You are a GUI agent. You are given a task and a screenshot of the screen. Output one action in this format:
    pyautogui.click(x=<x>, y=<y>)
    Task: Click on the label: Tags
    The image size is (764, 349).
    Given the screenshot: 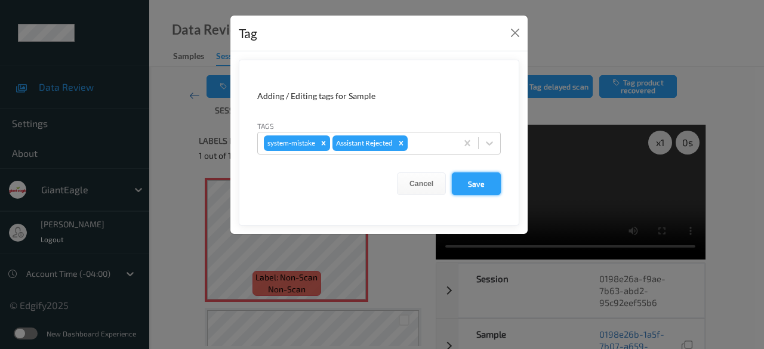 What is the action you would take?
    pyautogui.click(x=265, y=126)
    